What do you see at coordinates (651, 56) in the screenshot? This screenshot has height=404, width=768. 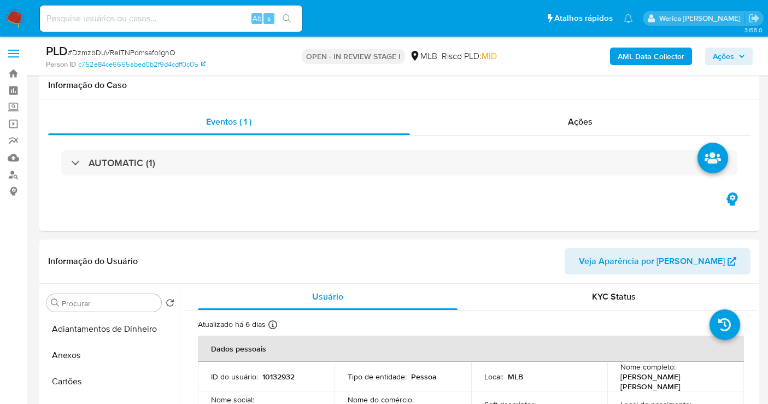 I see `b: AML Data Collector` at bounding box center [651, 56].